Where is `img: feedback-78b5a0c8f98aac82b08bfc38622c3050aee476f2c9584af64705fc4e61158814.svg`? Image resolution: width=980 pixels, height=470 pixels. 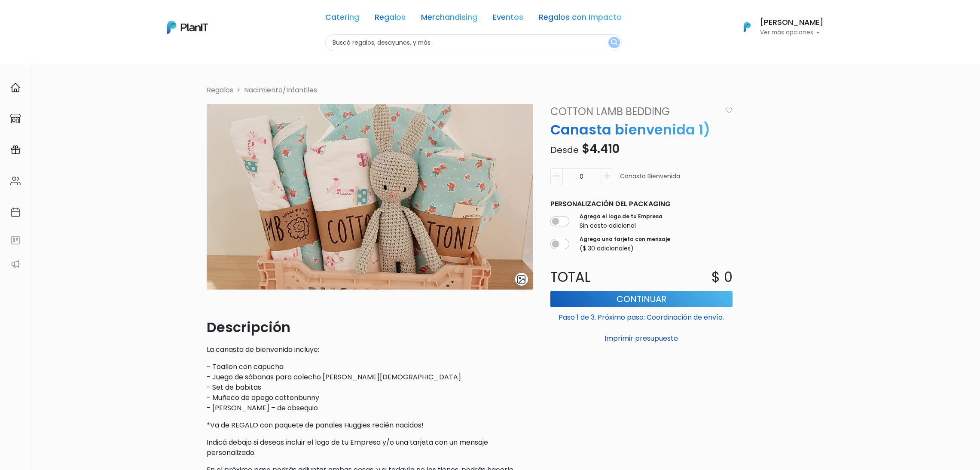
img: feedback-78b5a0c8f98aac82b08bfc38622c3050aee476f2c9584af64705fc4e61158814.svg is located at coordinates (15, 240).